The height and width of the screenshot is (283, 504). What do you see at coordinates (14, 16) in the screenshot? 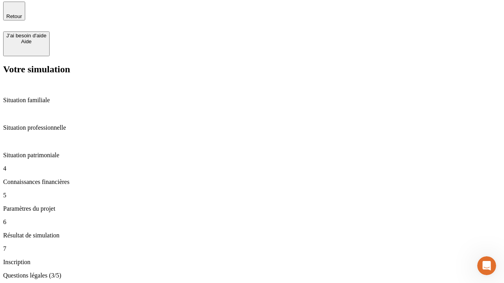
I see `span: Retour` at bounding box center [14, 16].